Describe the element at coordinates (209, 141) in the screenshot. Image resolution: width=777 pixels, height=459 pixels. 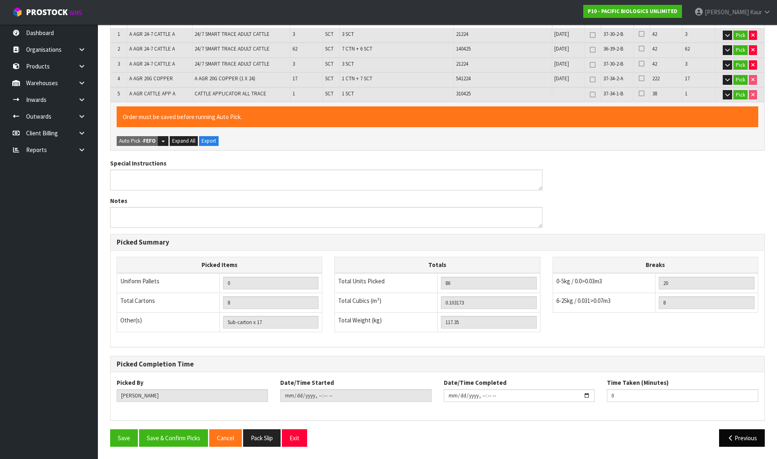
I see `button: Export` at that location.